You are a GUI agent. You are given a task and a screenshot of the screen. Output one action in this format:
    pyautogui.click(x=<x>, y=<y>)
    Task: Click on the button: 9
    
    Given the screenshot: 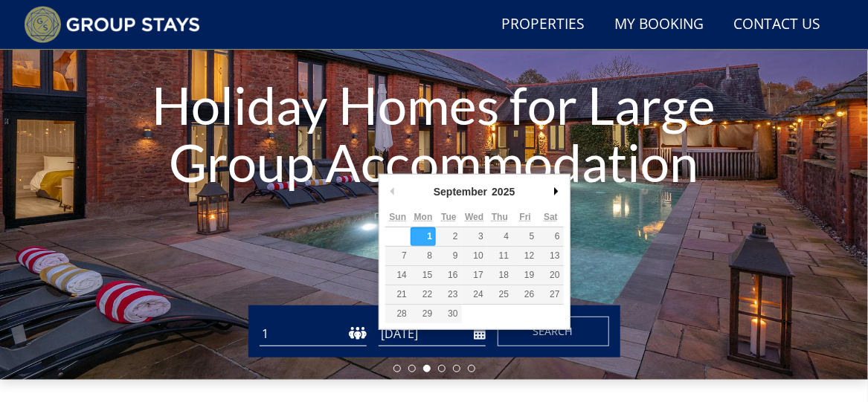 What is the action you would take?
    pyautogui.click(x=449, y=255)
    